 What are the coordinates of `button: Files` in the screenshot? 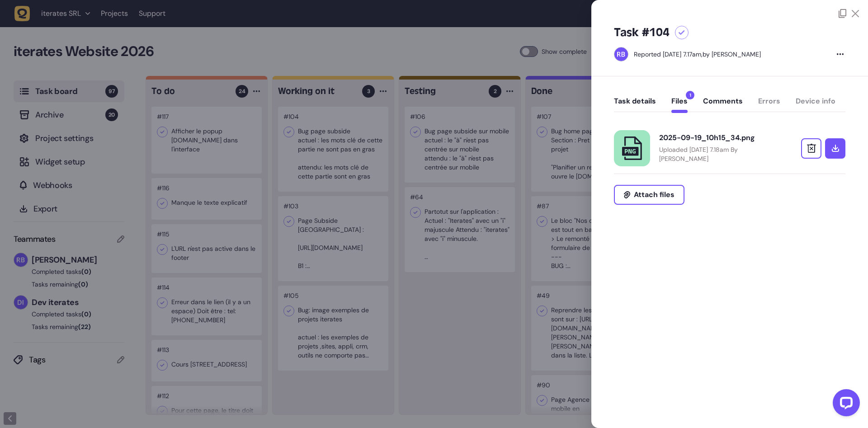 It's located at (680, 105).